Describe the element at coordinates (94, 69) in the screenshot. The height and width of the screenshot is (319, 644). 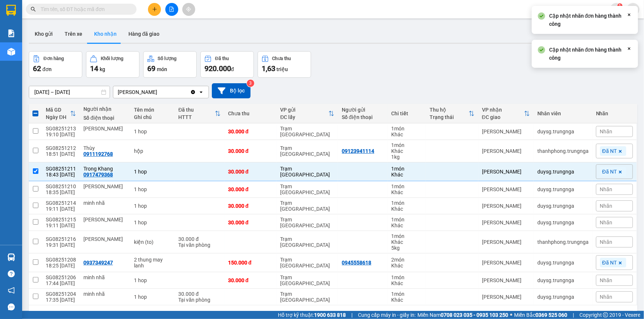
I see `span: 14` at that location.